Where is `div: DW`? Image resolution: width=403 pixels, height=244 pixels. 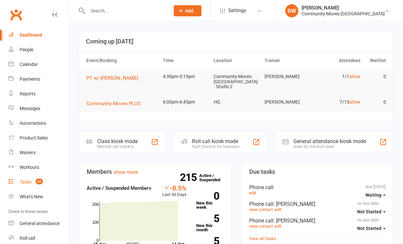
div: DW is located at coordinates (292, 11).